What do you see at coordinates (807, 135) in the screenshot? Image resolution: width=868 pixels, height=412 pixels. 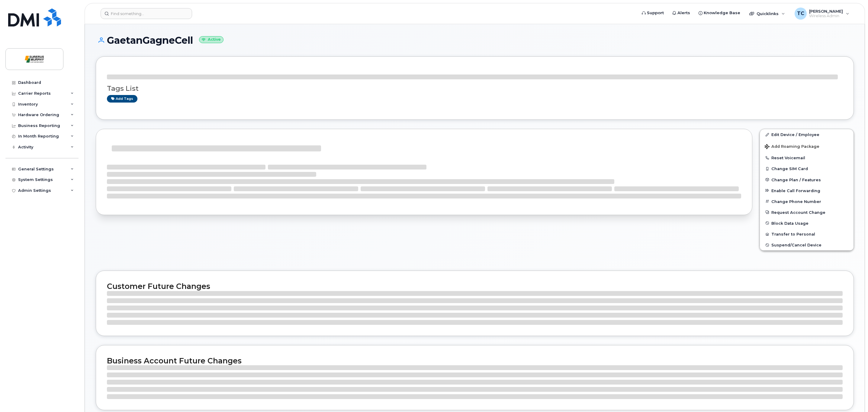 I see `a: Edit Device / Employee` at bounding box center [807, 135].